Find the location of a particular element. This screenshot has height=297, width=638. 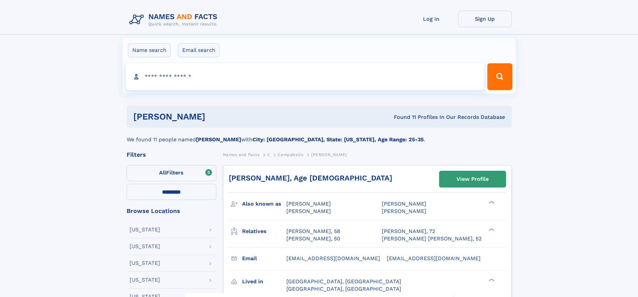

label: Name search is located at coordinates (149, 50).